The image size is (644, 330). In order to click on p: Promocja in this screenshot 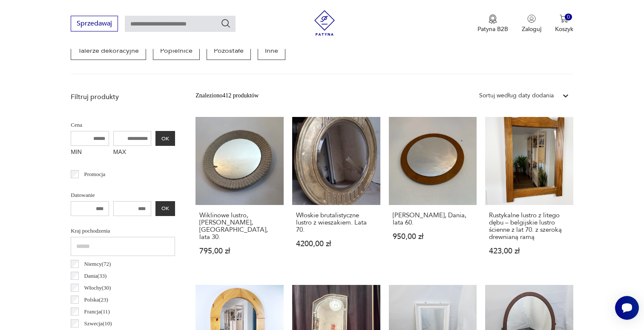, I will do `click(95, 175)`.